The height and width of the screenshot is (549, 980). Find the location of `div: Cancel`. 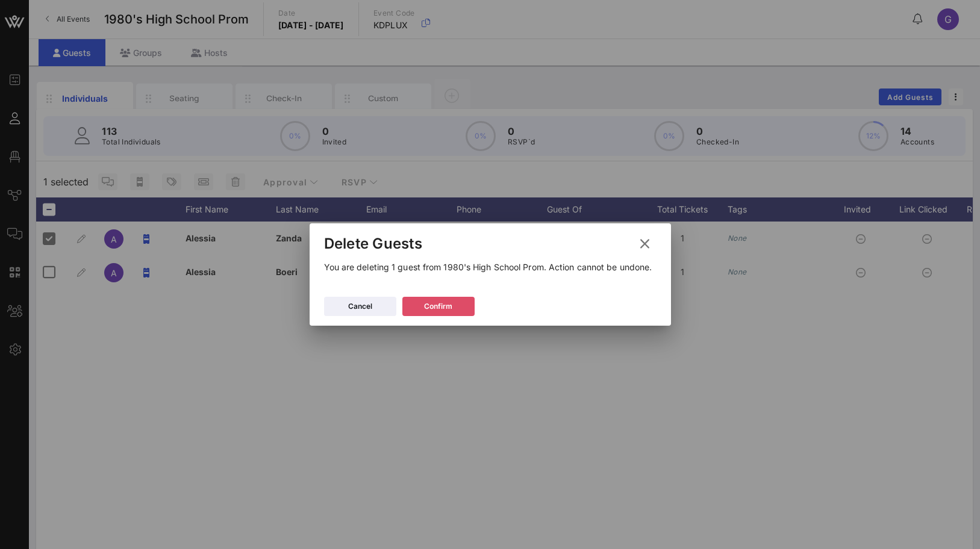

div: Cancel is located at coordinates (360, 306).